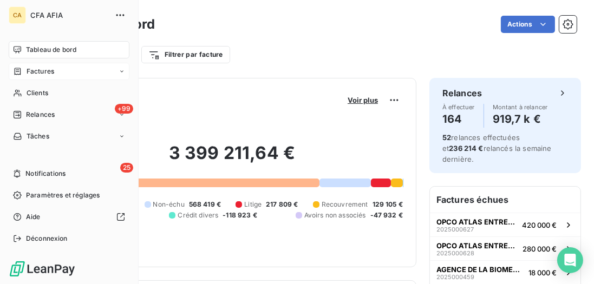 Image resolution: width=594 pixels, height=284 pixels. What do you see at coordinates (38, 136) in the screenshot?
I see `span: Tâches` at bounding box center [38, 136].